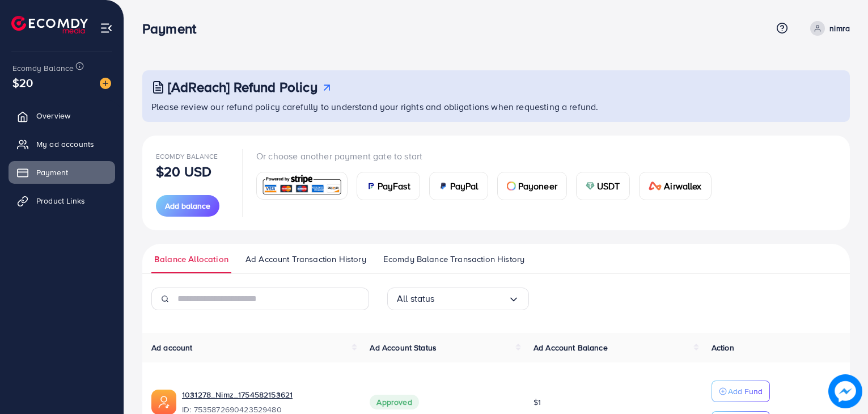 Image resolution: width=868 pixels, height=414 pixels. What do you see at coordinates (675, 186) in the screenshot?
I see `a: cardAirwallex` at bounding box center [675, 186].